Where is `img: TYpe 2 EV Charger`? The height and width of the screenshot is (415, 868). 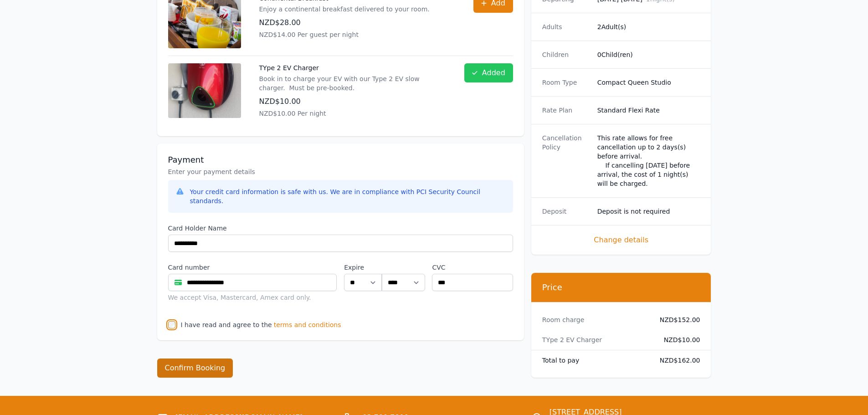
img: TYpe 2 EV Charger is located at coordinates (205, 91).